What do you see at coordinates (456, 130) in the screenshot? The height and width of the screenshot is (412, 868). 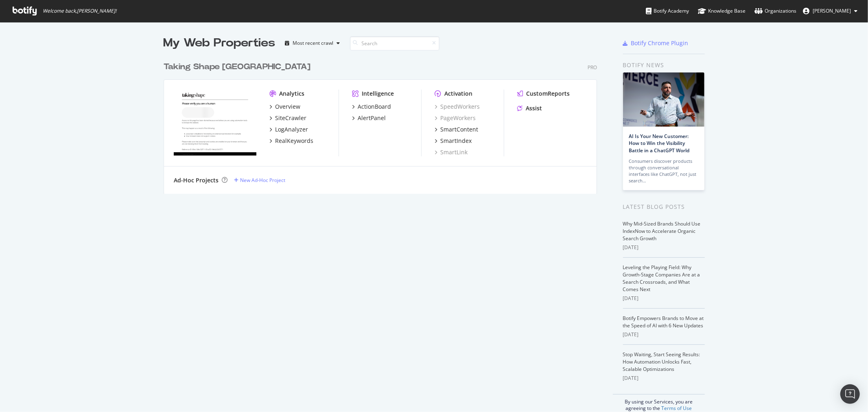 I see `a: SmartContent` at bounding box center [456, 130].